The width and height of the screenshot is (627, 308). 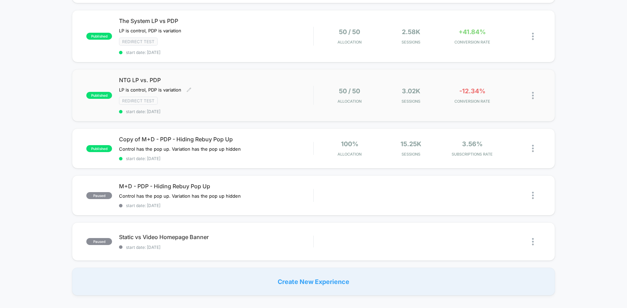 What do you see at coordinates (216, 139) in the screenshot?
I see `span: Copy of M+D - PDP - Hiding Rebuy Pop Up` at bounding box center [216, 139].